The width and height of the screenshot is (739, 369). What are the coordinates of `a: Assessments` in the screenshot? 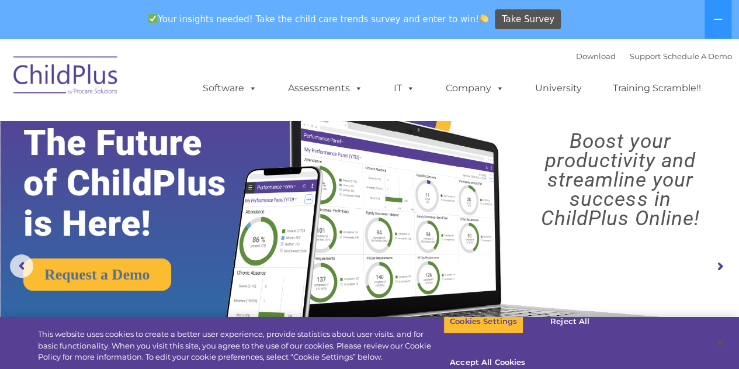 It's located at (326, 88).